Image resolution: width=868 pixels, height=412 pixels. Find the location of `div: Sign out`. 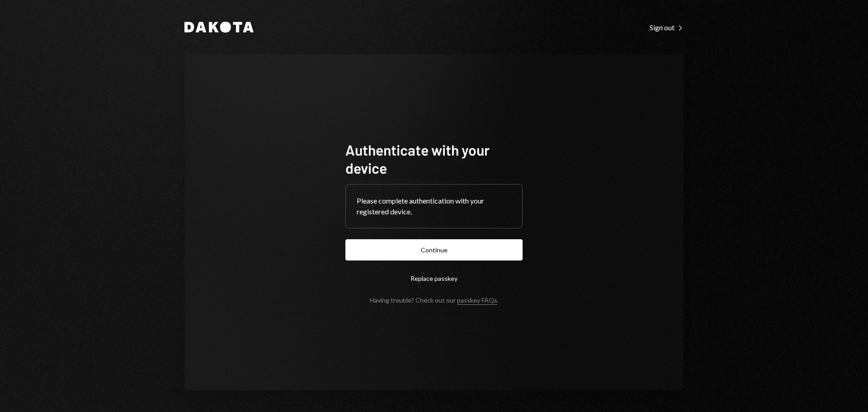

div: Sign out is located at coordinates (666, 28).